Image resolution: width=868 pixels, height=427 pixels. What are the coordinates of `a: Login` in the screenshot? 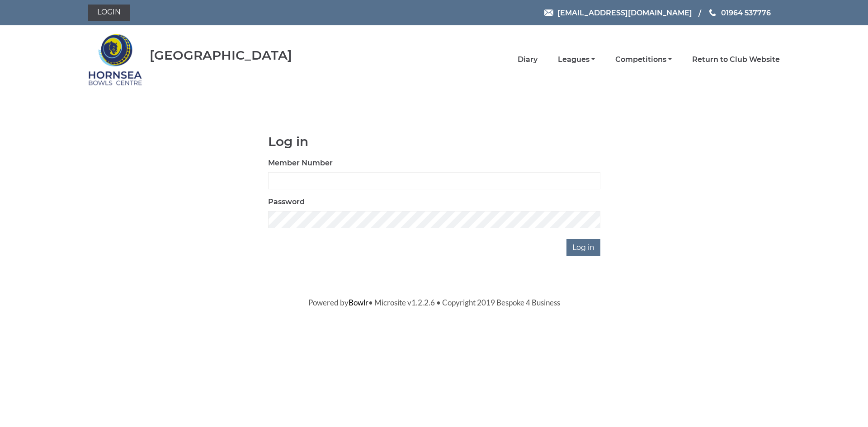 It's located at (109, 13).